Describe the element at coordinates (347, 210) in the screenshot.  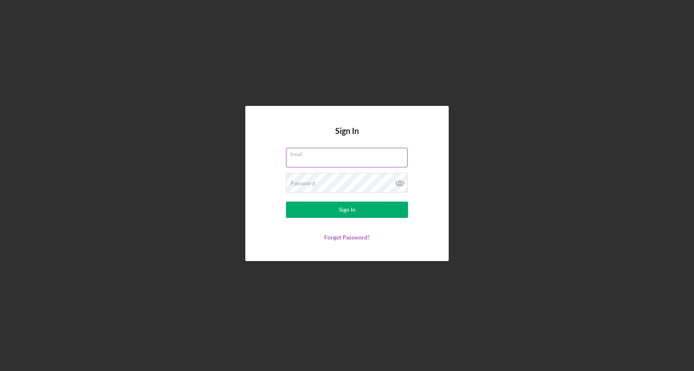
I see `div: Sign In` at that location.